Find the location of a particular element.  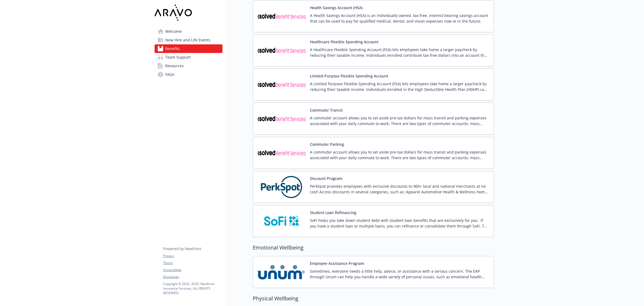

button: Health Savings Account (HSA) is located at coordinates (336, 8).